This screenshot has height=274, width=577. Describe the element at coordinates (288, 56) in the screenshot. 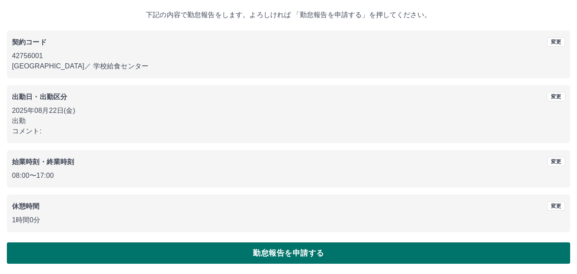

I see `p: 42756001` at that location.